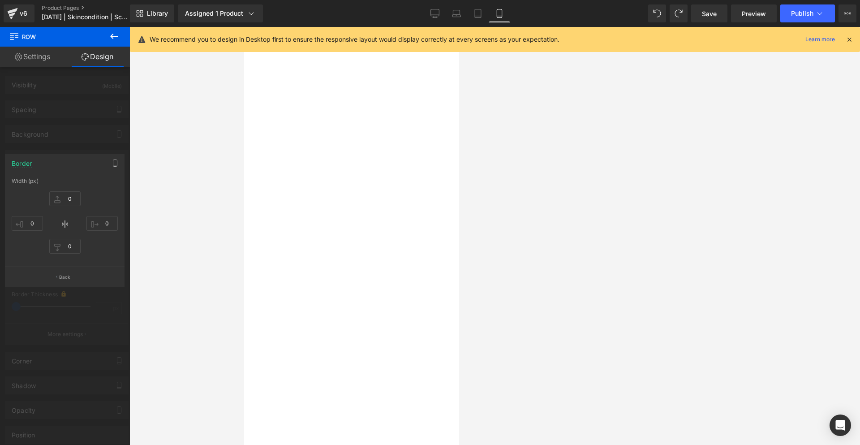 The image size is (860, 445). What do you see at coordinates (220, 13) in the screenshot?
I see `div: Assigned 1 Product` at bounding box center [220, 13].